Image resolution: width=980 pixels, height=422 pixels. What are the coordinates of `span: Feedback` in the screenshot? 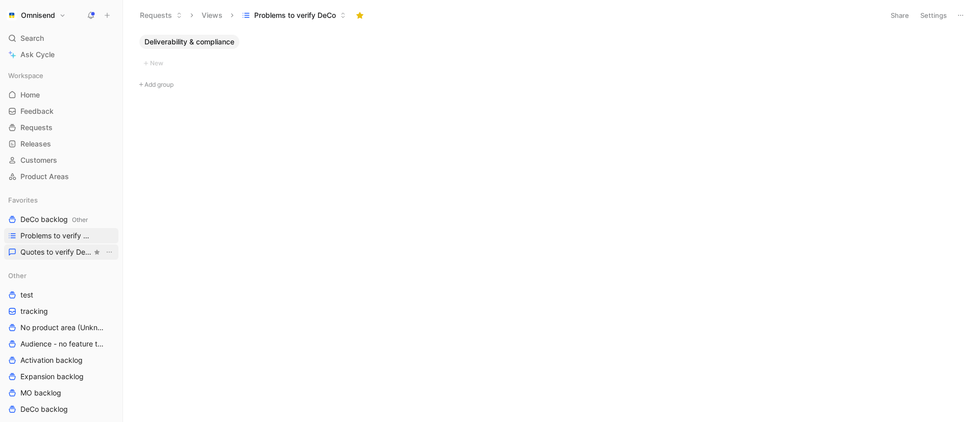 It's located at (37, 111).